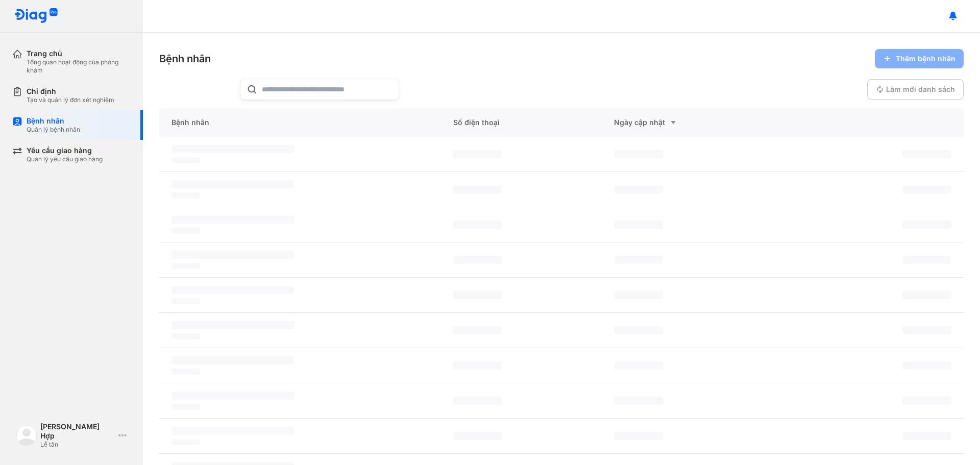  What do you see at coordinates (77, 445) in the screenshot?
I see `div: Lễ tân` at bounding box center [77, 445].